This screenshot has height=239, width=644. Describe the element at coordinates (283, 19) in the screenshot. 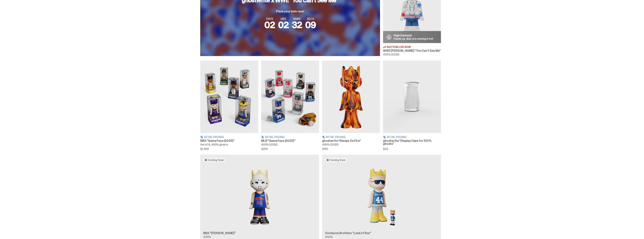

I see `span: HRS` at that location.